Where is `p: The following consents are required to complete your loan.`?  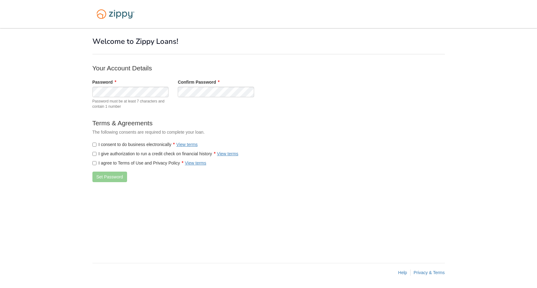
p: The following consents are required to complete your loan. is located at coordinates (216, 132).